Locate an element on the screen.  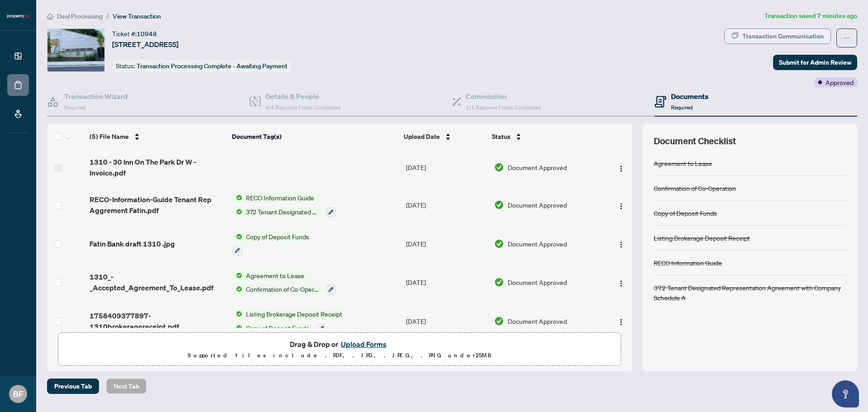
p: Supported files include .PDF, .JPG, .JPEG, .PNG under 25 MB is located at coordinates (339, 355).